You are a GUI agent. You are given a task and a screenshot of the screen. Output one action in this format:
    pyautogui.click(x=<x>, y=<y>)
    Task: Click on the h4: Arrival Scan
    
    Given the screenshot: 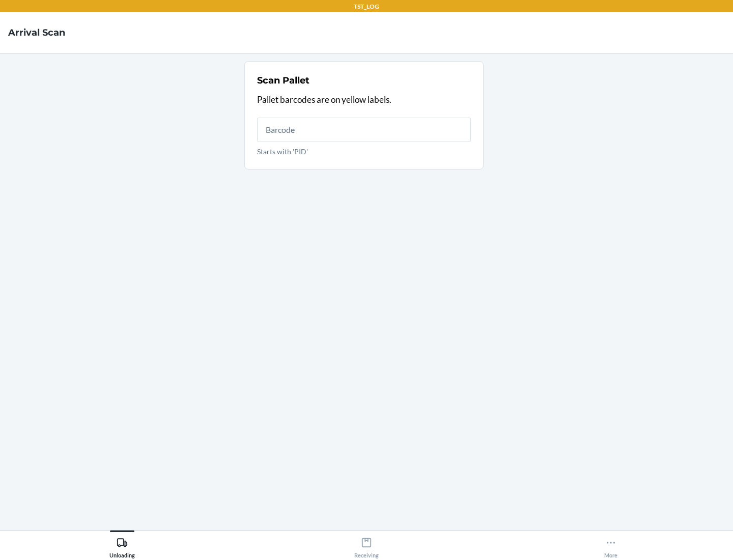 What is the action you would take?
    pyautogui.click(x=37, y=32)
    